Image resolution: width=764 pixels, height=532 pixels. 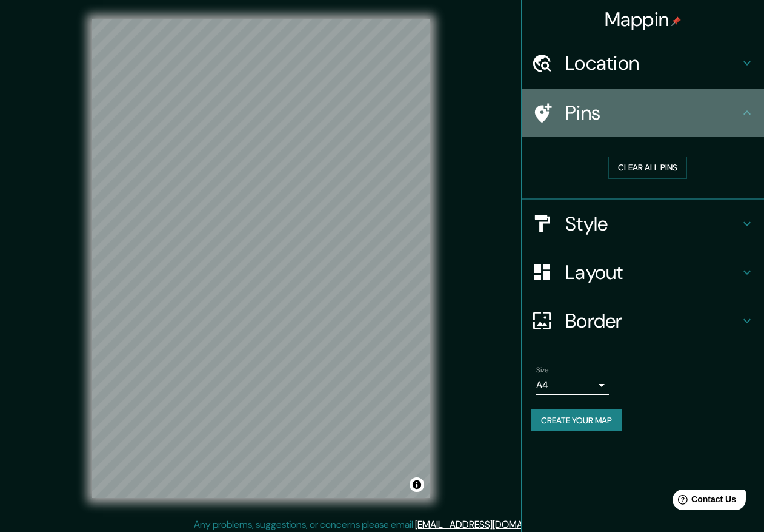 What do you see at coordinates (542, 369) in the screenshot?
I see `label: Size` at bounding box center [542, 369].